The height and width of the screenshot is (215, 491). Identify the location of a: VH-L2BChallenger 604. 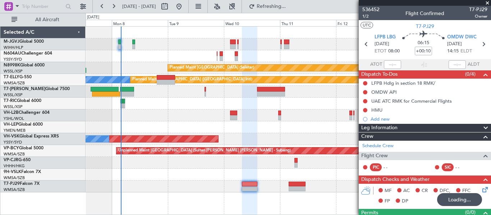
(27, 113).